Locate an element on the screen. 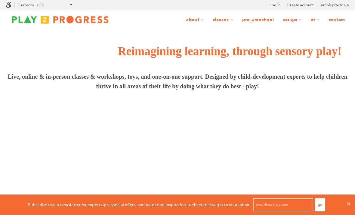 The width and height of the screenshot is (355, 215). a: About is located at coordinates (195, 20).